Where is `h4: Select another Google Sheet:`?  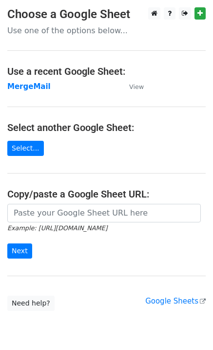 h4: Select another Google Sheet: is located at coordinates (106, 127).